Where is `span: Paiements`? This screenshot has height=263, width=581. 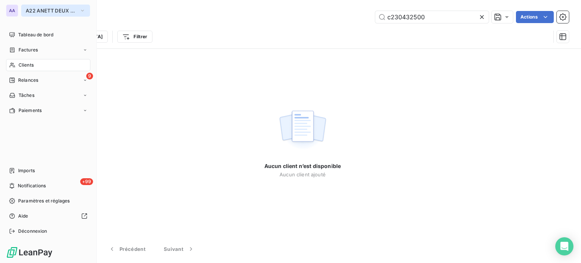 span: Paiements is located at coordinates (30, 110).